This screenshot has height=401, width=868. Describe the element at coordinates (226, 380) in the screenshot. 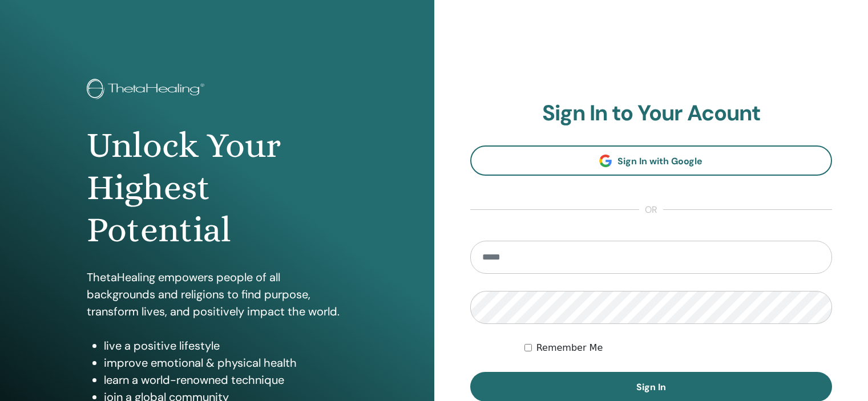

I see `li: learn a world-renowned technique` at that location.